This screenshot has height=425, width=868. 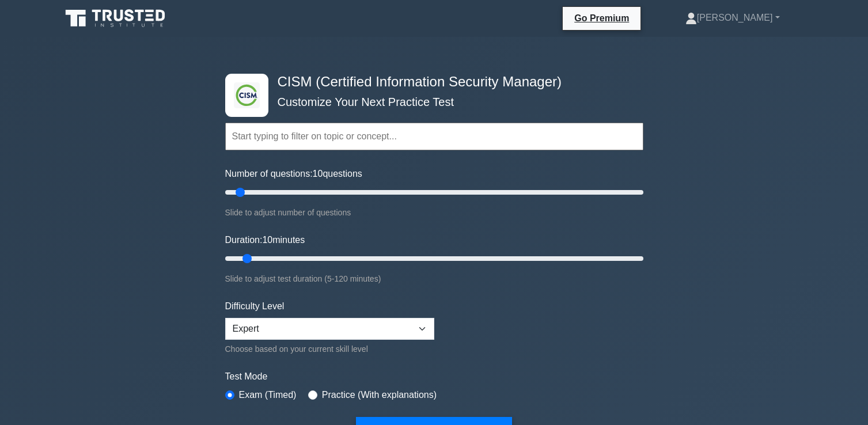 I want to click on label: Test Mode, so click(x=434, y=376).